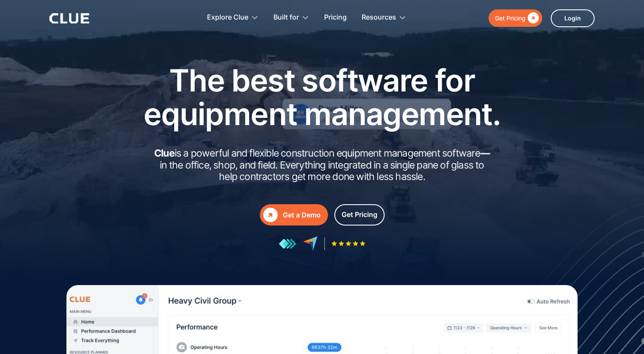 This screenshot has height=354, width=644. I want to click on a: Pricing, so click(335, 18).